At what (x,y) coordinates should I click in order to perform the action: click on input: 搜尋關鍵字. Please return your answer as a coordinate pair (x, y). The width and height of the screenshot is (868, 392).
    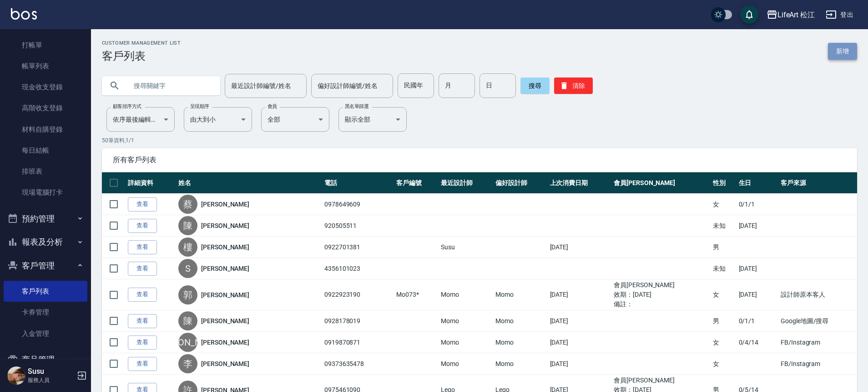
    Looking at the image, I should click on (170, 86).